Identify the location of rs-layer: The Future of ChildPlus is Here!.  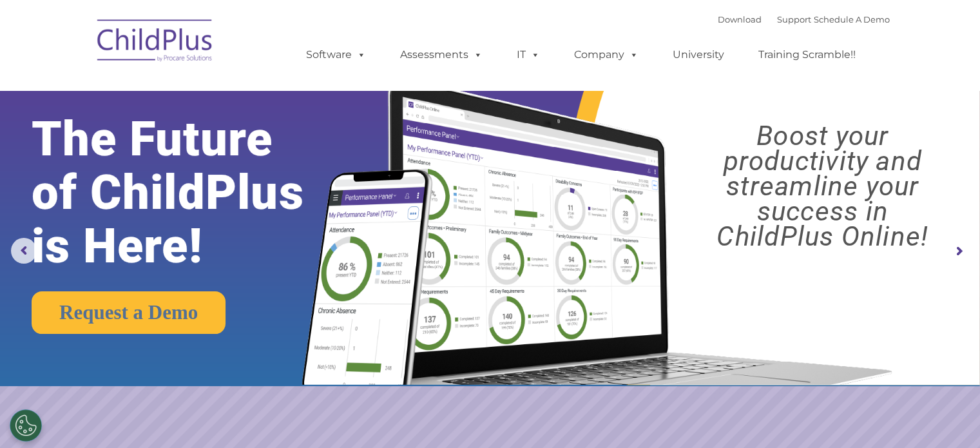
(188, 192).